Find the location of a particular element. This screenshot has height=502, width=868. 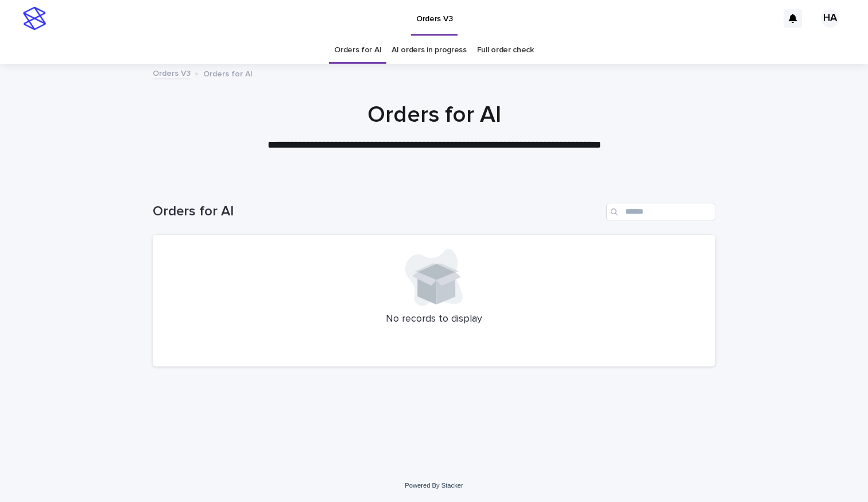

p: Orders for AI is located at coordinates (228, 73).